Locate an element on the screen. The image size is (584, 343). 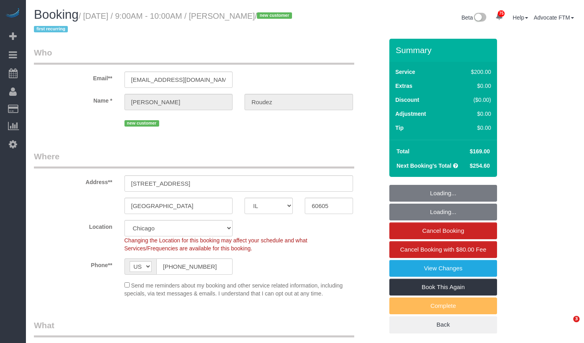
label: Discount is located at coordinates (408, 100).